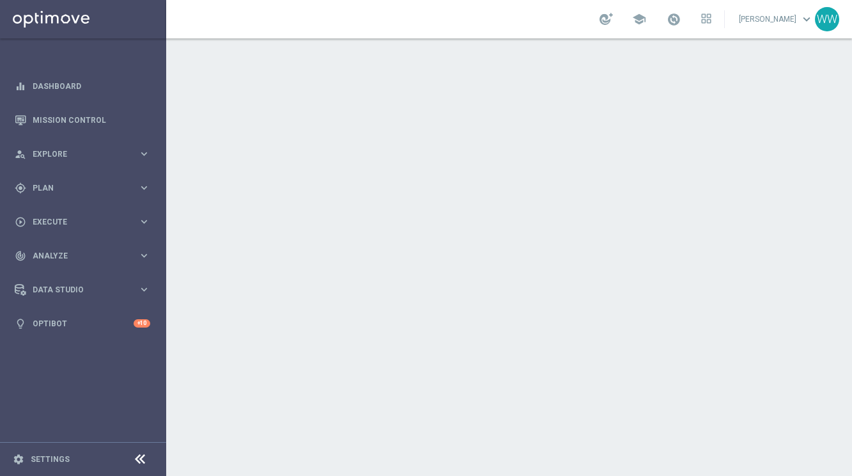 This screenshot has height=476, width=852. I want to click on div: equalizer Dashboard, so click(82, 86).